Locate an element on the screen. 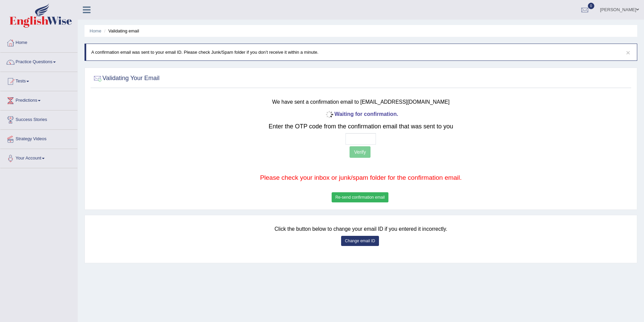 The height and width of the screenshot is (322, 644). a: Practice Questions is located at coordinates (39, 61).